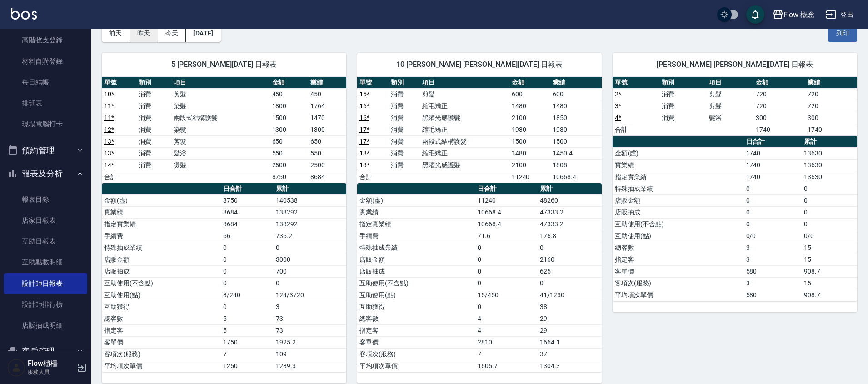 This screenshot has width=868, height=384. Describe the element at coordinates (247, 342) in the screenshot. I see `td: 1750` at that location.